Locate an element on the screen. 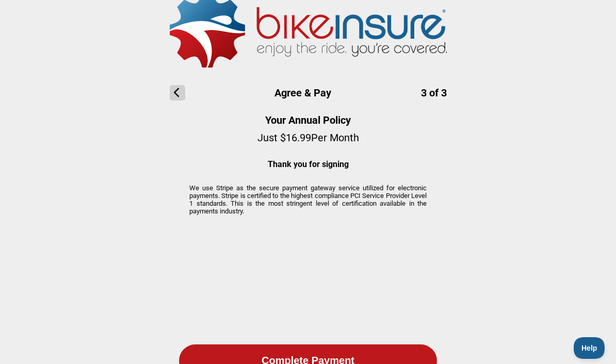 This screenshot has height=364, width=616. p: Just $ 16.99 Per Month is located at coordinates (308, 138).